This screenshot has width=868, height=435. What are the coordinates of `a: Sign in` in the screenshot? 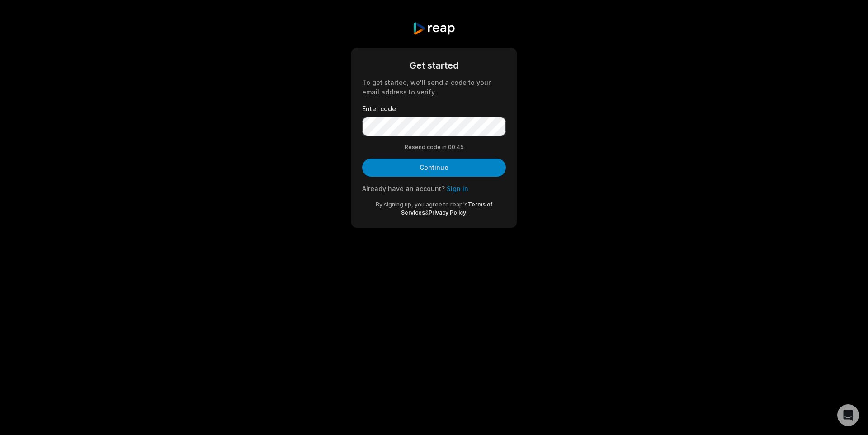 It's located at (458, 188).